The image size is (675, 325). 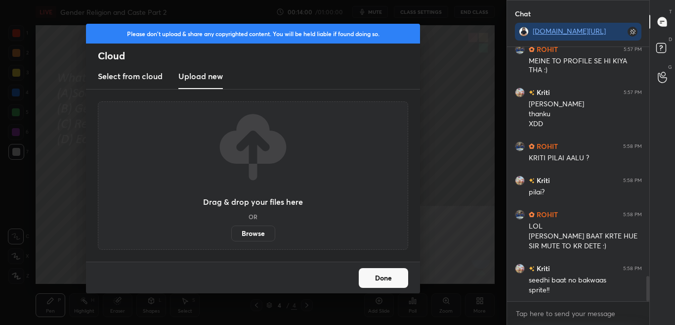 What do you see at coordinates (524, 32) in the screenshot?
I see `img: 0ff201b69d314e6aaef8e932575912d6.jpg` at bounding box center [524, 32].